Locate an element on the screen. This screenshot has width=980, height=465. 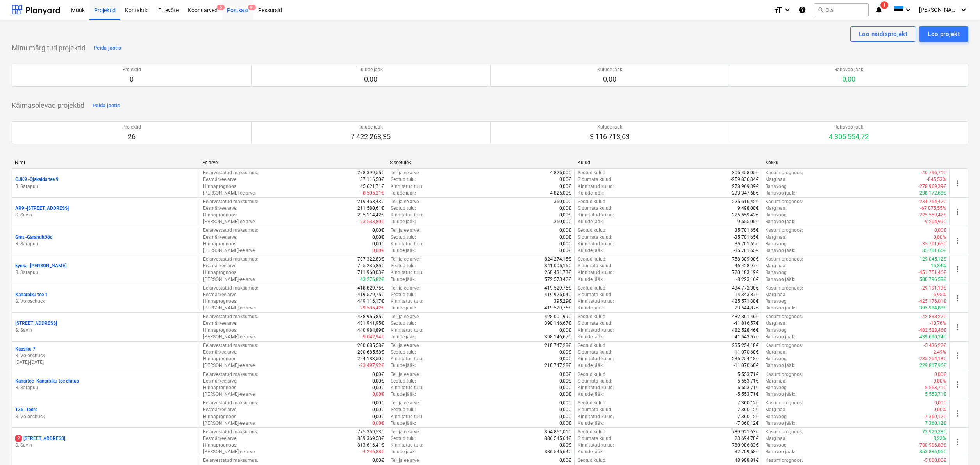
p: 395,29€ is located at coordinates (563, 301).